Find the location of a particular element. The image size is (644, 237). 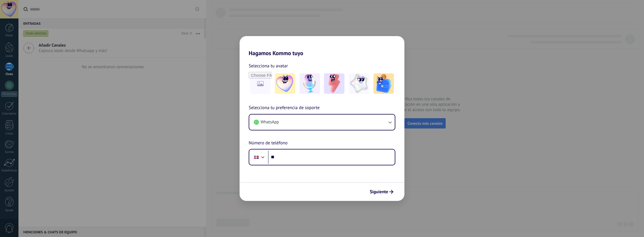

img: -5.jpeg is located at coordinates (384, 84).